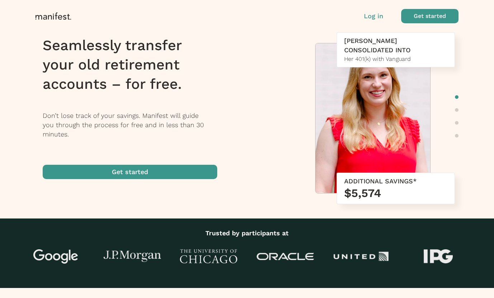 The image size is (494, 298). I want to click on p: Don’t lose track of your savings. Manifest will guide you through the process for free and in les..., so click(134, 125).